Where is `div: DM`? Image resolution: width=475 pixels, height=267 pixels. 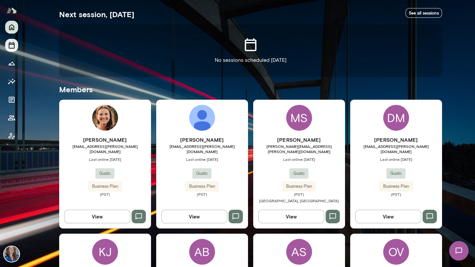 div: DM is located at coordinates (396, 118).